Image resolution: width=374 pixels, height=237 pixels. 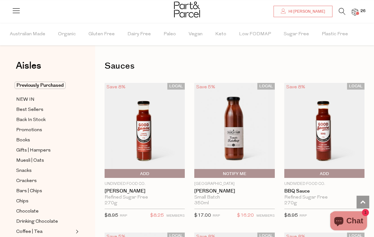 What do you see at coordinates (45, 180) in the screenshot?
I see `a: Crackers` at bounding box center [45, 180].